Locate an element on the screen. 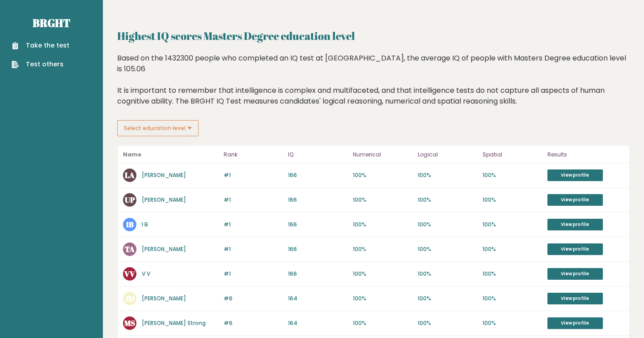 This screenshot has width=644, height=338. button: Select education level is located at coordinates (158, 128).